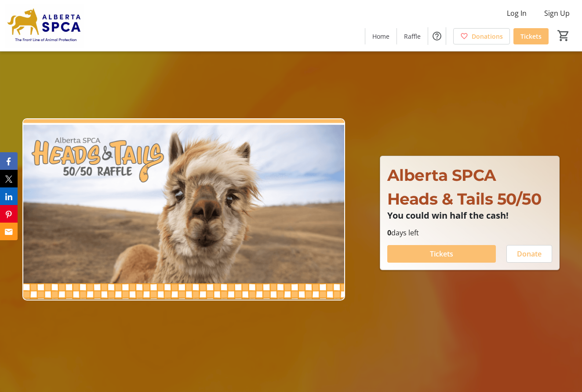 The image size is (582, 392). What do you see at coordinates (464, 198) in the screenshot?
I see `span: Heads & Tails 50/50` at bounding box center [464, 198].